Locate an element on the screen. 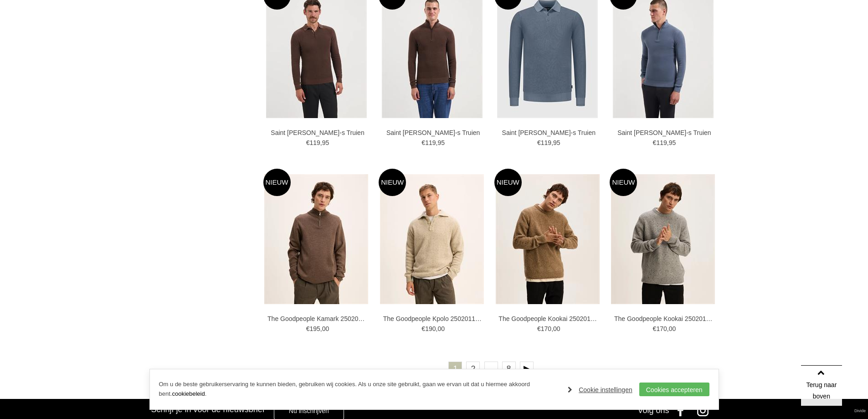  img: The Goodpeople Kpolo 25020118 Truien is located at coordinates (432, 239).